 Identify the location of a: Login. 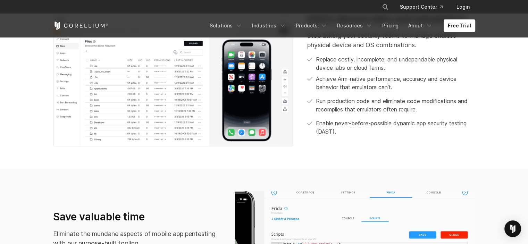
(463, 7).